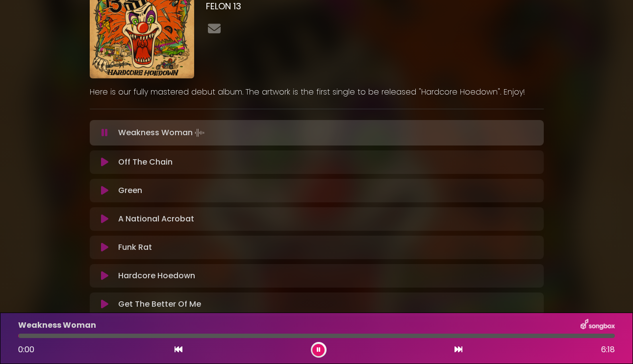 The width and height of the screenshot is (633, 364). Describe the element at coordinates (200, 133) in the screenshot. I see `img: waveform4.gif` at that location.